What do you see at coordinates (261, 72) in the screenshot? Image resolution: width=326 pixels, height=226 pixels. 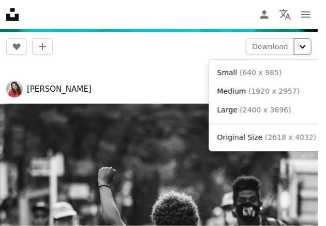 I see `span: ( 640 x 985 )` at bounding box center [261, 72].